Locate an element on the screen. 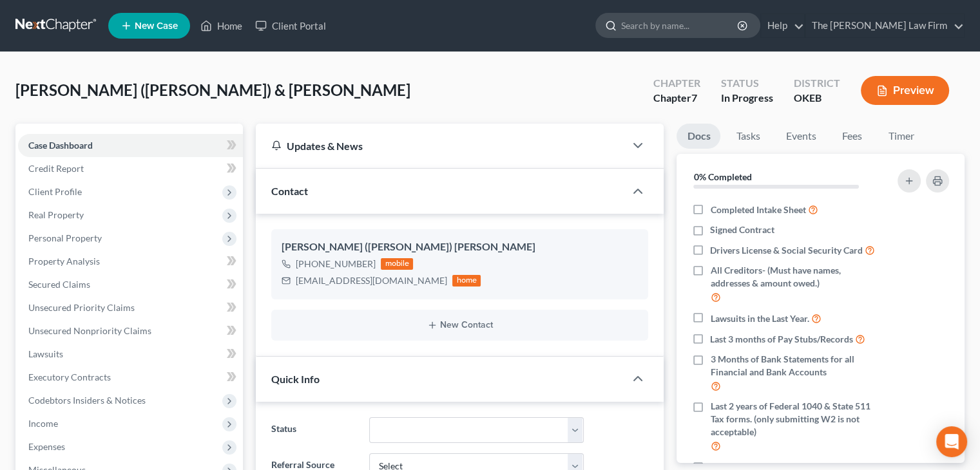 The image size is (980, 470). span: Quick Info is located at coordinates (296, 378).